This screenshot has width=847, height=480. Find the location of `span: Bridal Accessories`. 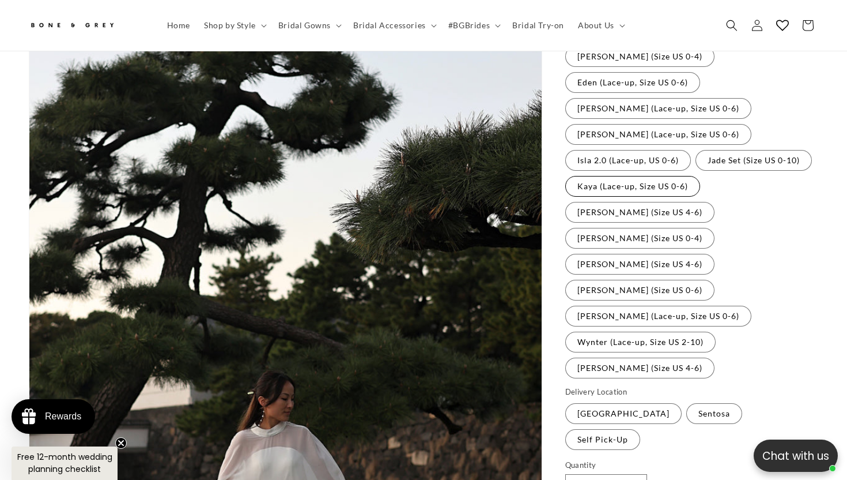

span: Bridal Accessories is located at coordinates (390, 25).